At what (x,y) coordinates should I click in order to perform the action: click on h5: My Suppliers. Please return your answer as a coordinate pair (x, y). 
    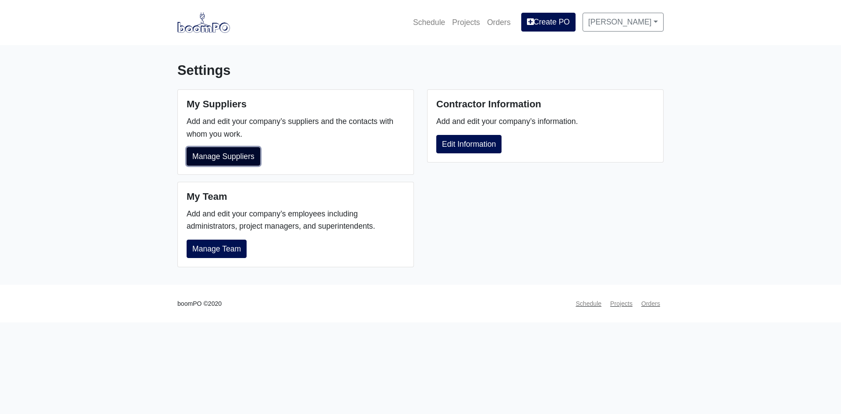
    Looking at the image, I should click on (296, 104).